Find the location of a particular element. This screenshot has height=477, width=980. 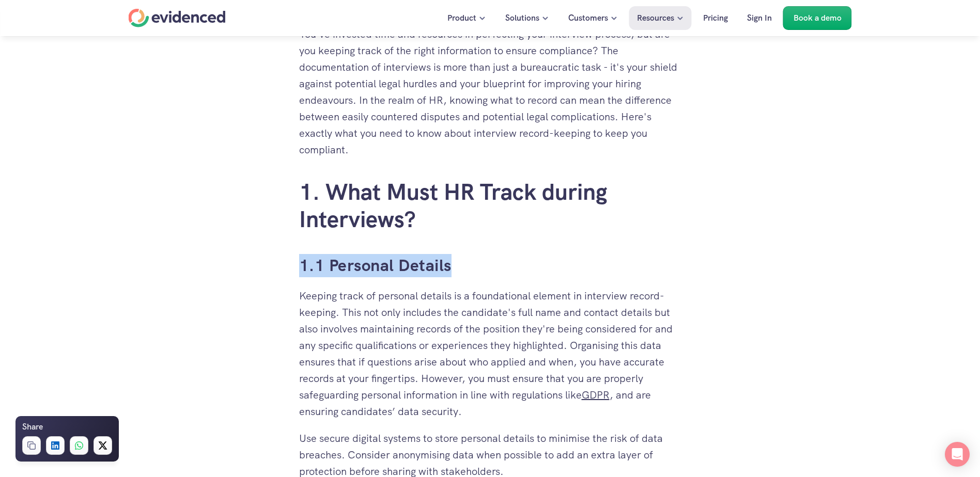

a: GDPR is located at coordinates (596, 395).